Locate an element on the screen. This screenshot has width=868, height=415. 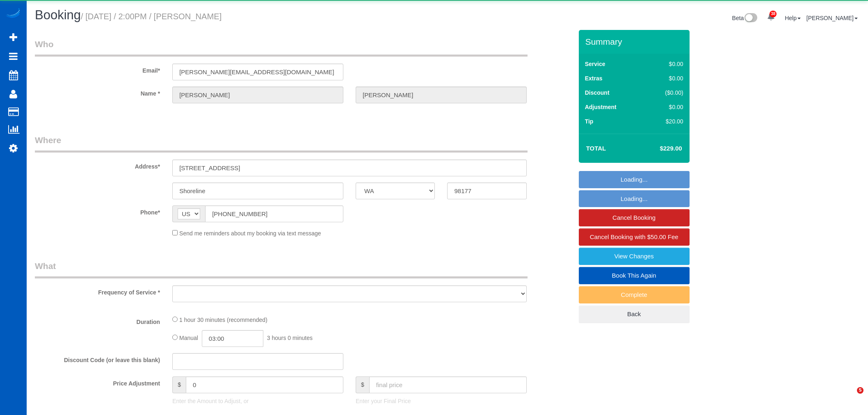
label: Extras is located at coordinates (593, 78).